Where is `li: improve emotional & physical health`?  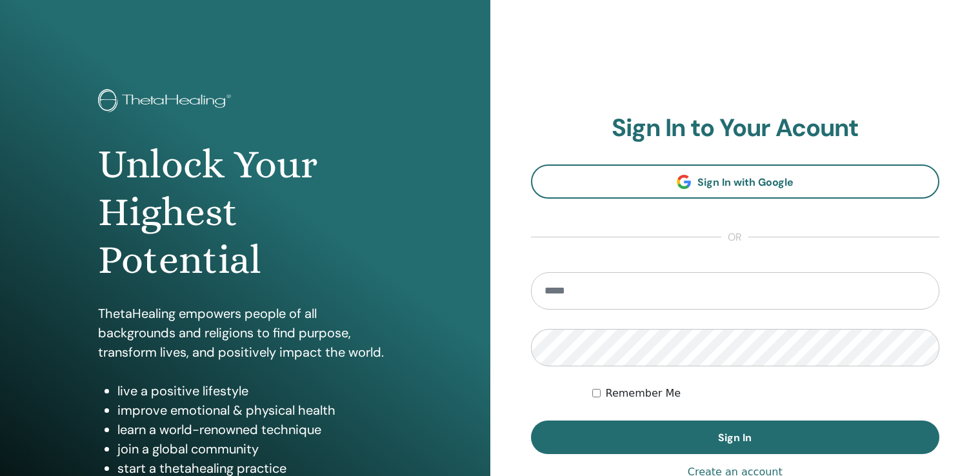
li: improve emotional & physical health is located at coordinates (255, 410).